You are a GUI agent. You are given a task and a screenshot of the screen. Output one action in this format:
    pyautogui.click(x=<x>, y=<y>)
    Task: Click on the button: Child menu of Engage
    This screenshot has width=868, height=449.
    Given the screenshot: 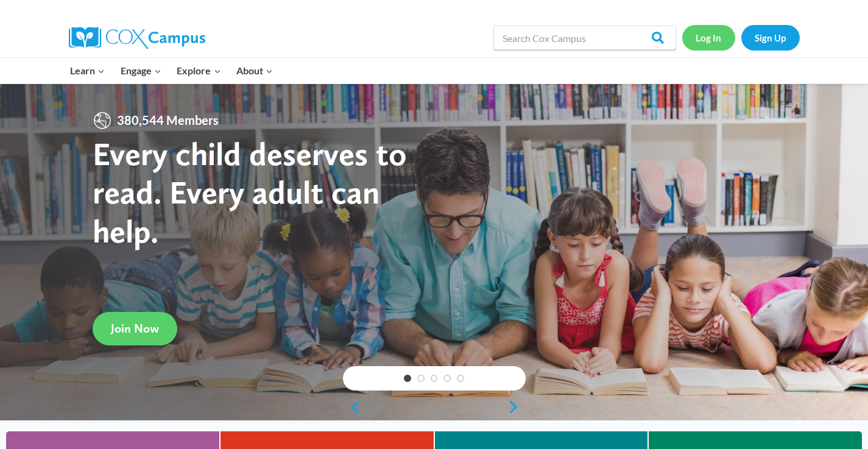 What is the action you would take?
    pyautogui.click(x=141, y=70)
    